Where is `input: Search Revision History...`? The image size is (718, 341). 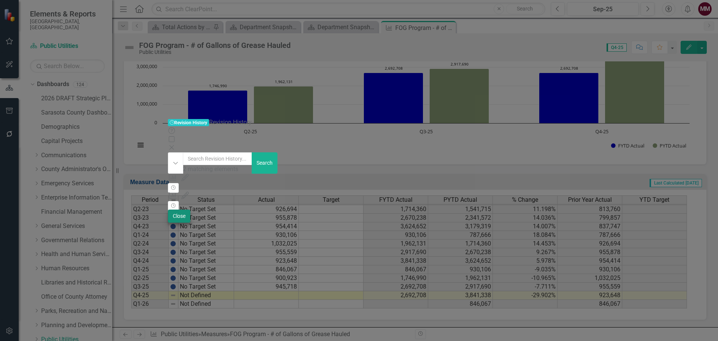
input: Search Revision History... is located at coordinates (218, 159).